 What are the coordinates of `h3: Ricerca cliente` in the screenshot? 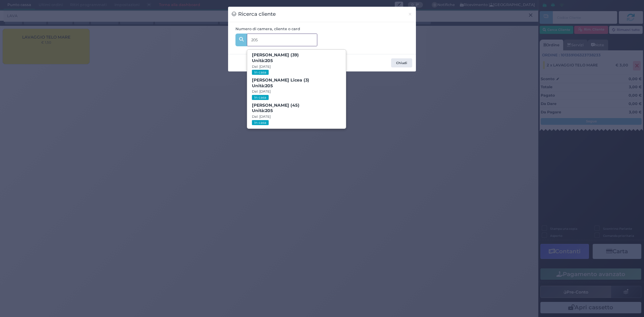 It's located at (254, 14).